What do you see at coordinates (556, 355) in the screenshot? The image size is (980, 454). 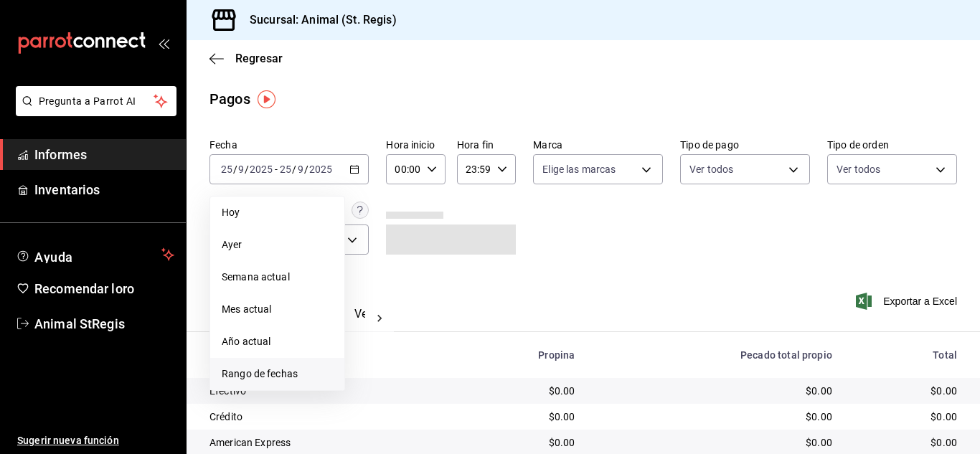 I see `font: Propina` at bounding box center [556, 355].